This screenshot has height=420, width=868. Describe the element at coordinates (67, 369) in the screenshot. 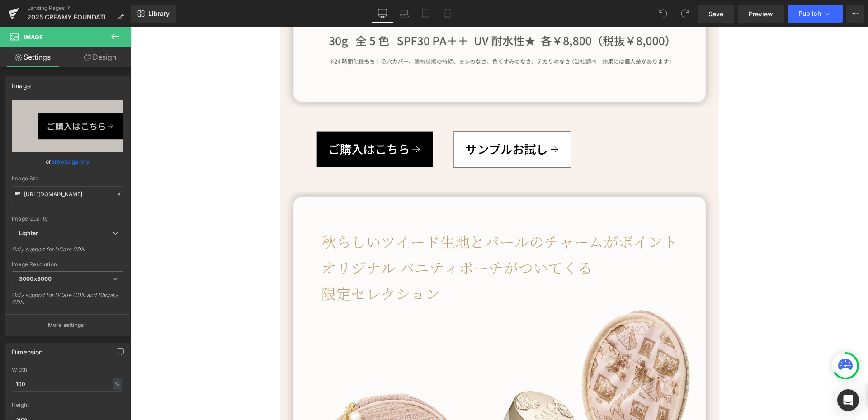

I see `div: Width` at that location.